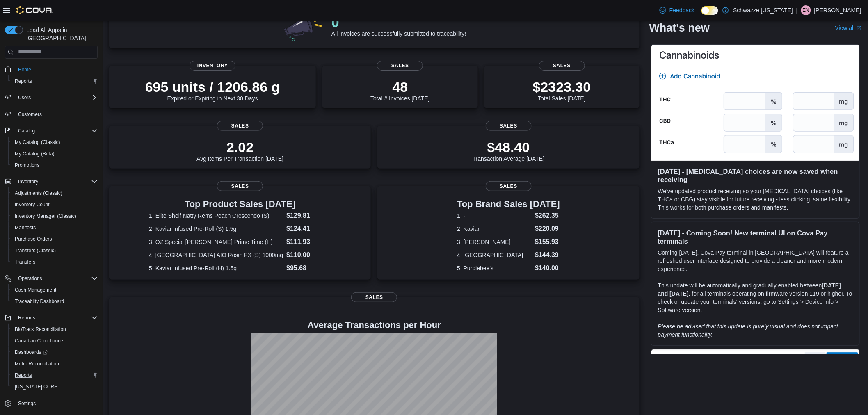  Describe the element at coordinates (755, 298) in the screenshot. I see `p: This update will be automatically and gradually enabled between , for all terminals operating on ...` at that location.